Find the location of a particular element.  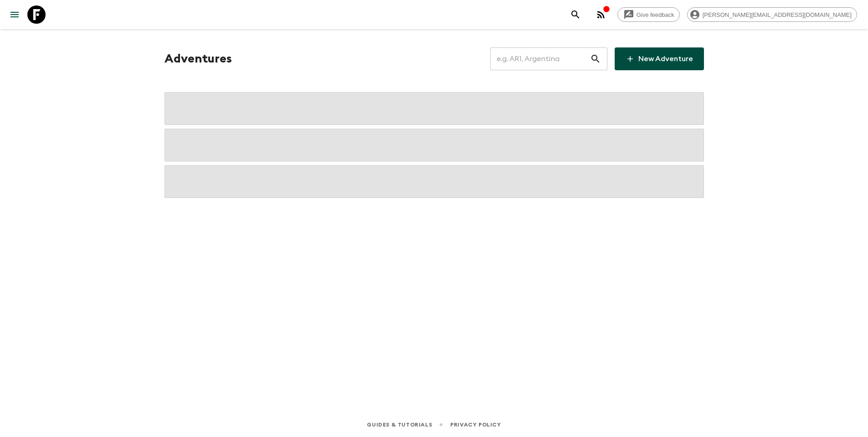

a: New Adventure is located at coordinates (660, 59).